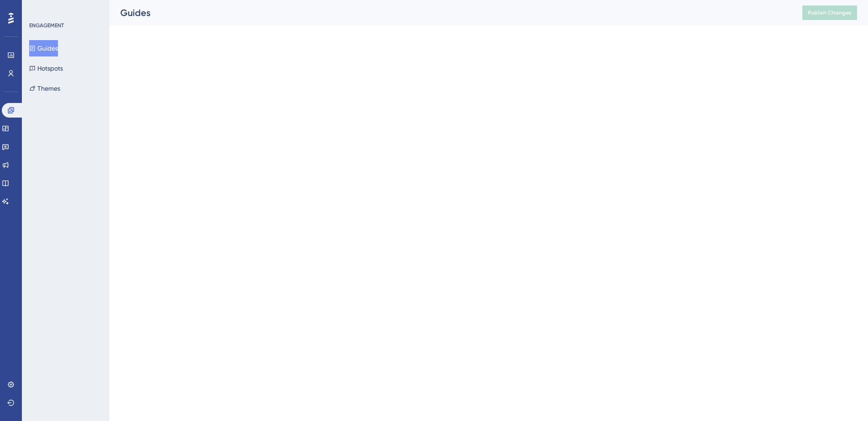 The width and height of the screenshot is (868, 421). What do you see at coordinates (46, 26) in the screenshot?
I see `div: ENGAGEMENT` at bounding box center [46, 26].